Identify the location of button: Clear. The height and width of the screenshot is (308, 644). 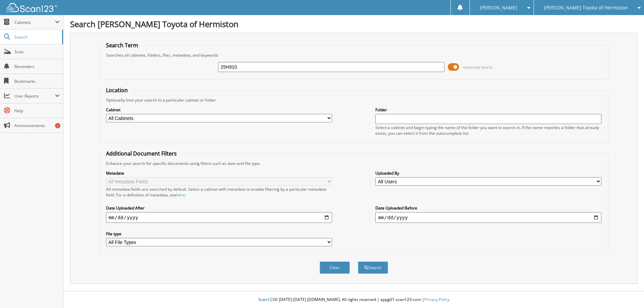
(335, 268).